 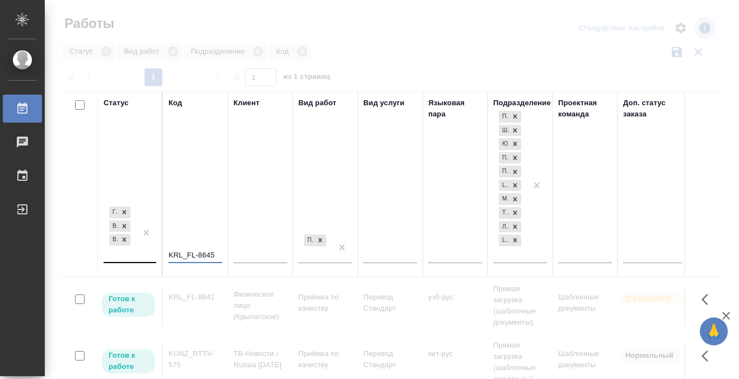 I want to click on div: В ожидании, so click(x=114, y=239).